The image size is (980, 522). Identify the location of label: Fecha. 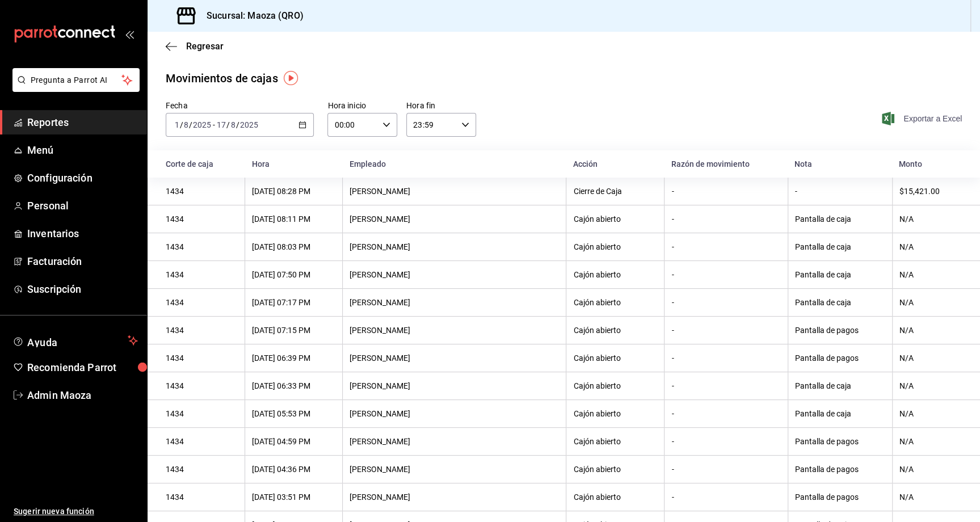
(239, 106).